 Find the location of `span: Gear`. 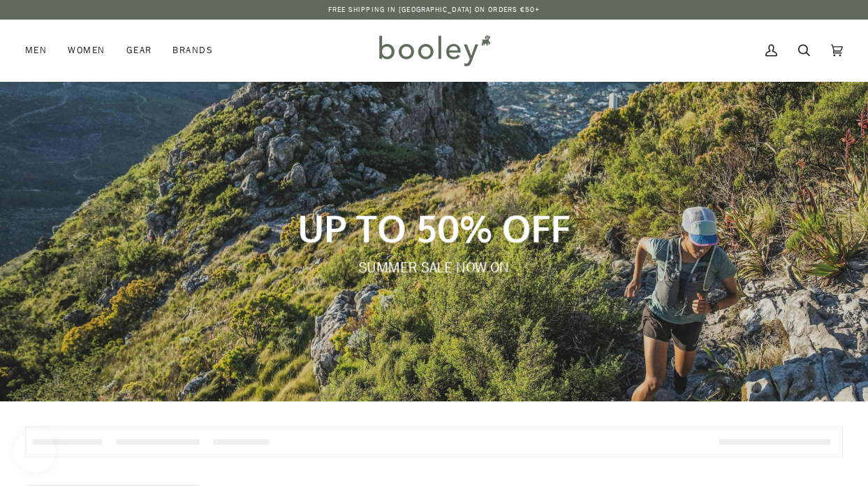

span: Gear is located at coordinates (139, 50).